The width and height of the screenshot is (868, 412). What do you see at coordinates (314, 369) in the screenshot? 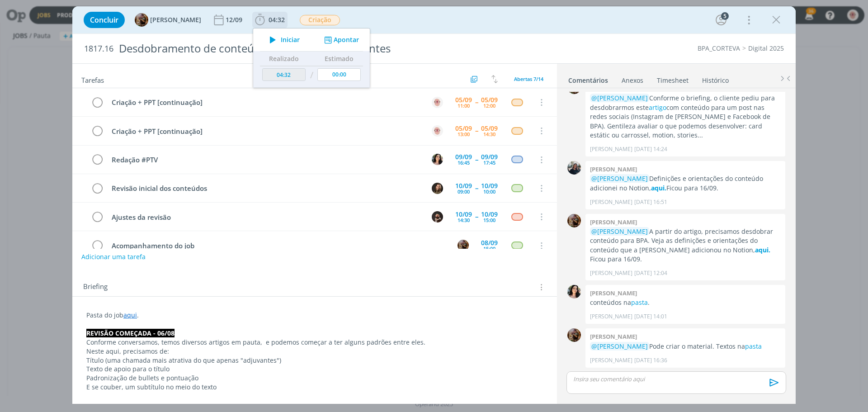
I see `p: Texto de apoio para o título` at bounding box center [314, 369].